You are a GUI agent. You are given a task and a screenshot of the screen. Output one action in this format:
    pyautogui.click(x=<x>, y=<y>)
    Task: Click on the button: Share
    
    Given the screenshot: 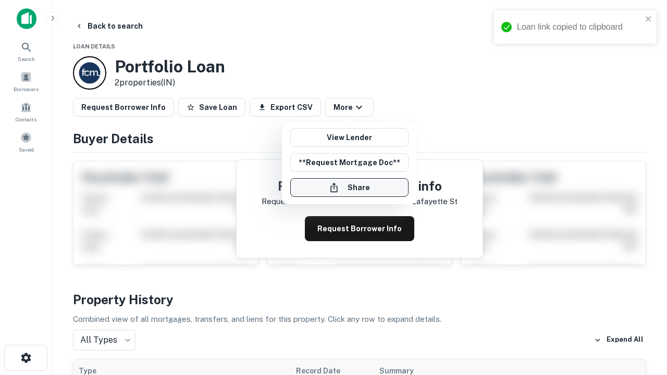 What is the action you would take?
    pyautogui.click(x=349, y=188)
    